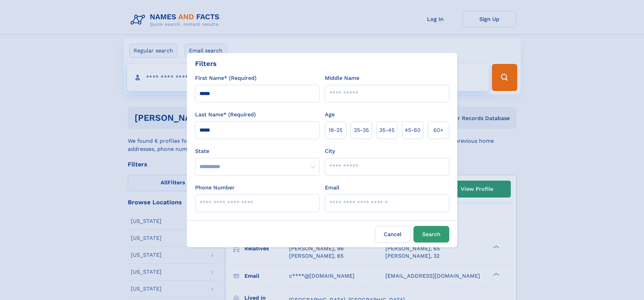 The image size is (644, 300). I want to click on span: 18‑25, so click(335, 131).